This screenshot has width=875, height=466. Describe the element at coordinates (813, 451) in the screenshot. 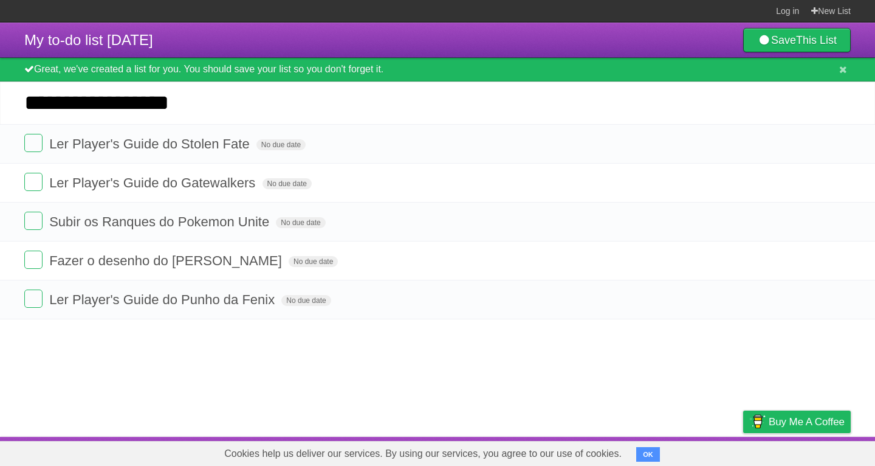

I see `a: Suggest a feature` at that location.